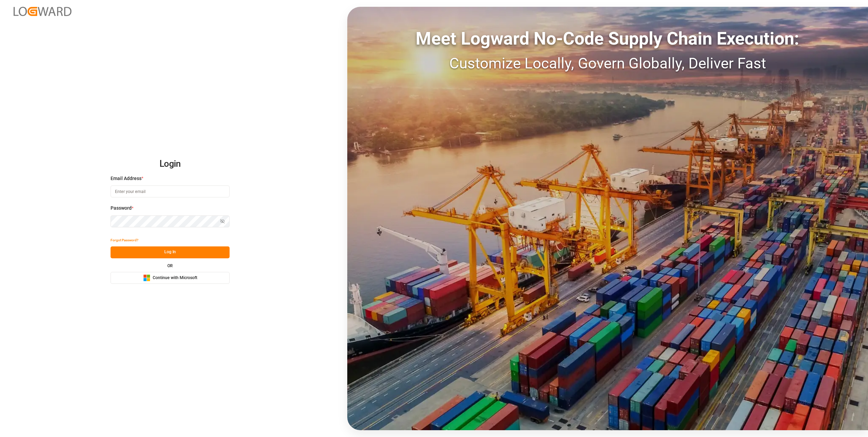 Image resolution: width=868 pixels, height=437 pixels. I want to click on img: Logward_new_orange.png, so click(43, 11).